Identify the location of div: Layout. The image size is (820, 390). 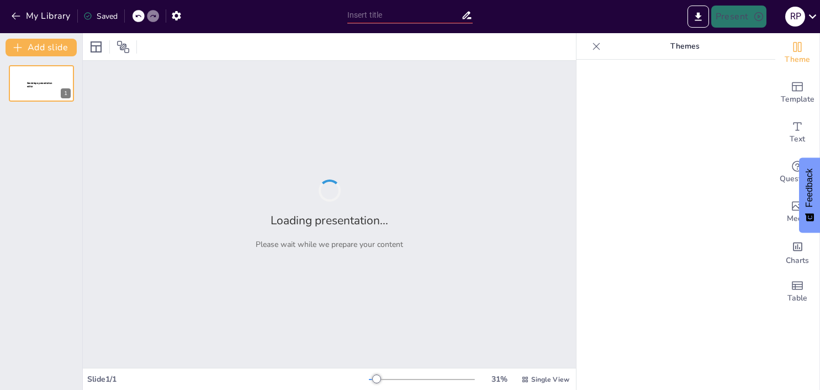
(96, 47).